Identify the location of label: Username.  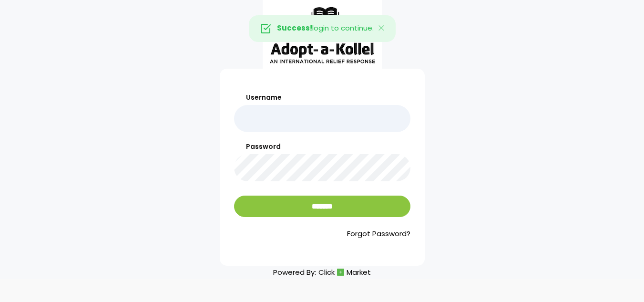
(322, 97).